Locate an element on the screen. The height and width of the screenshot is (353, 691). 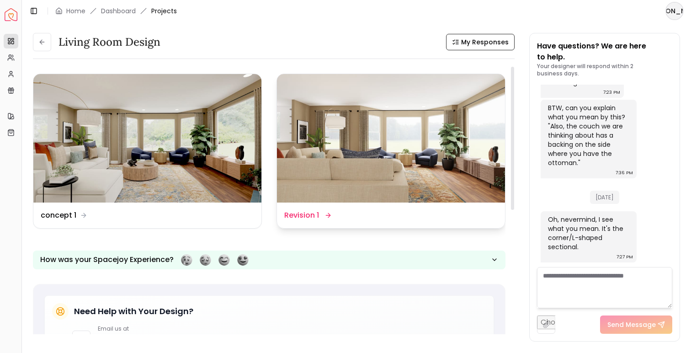
h3: Living Room design is located at coordinates (109, 42).